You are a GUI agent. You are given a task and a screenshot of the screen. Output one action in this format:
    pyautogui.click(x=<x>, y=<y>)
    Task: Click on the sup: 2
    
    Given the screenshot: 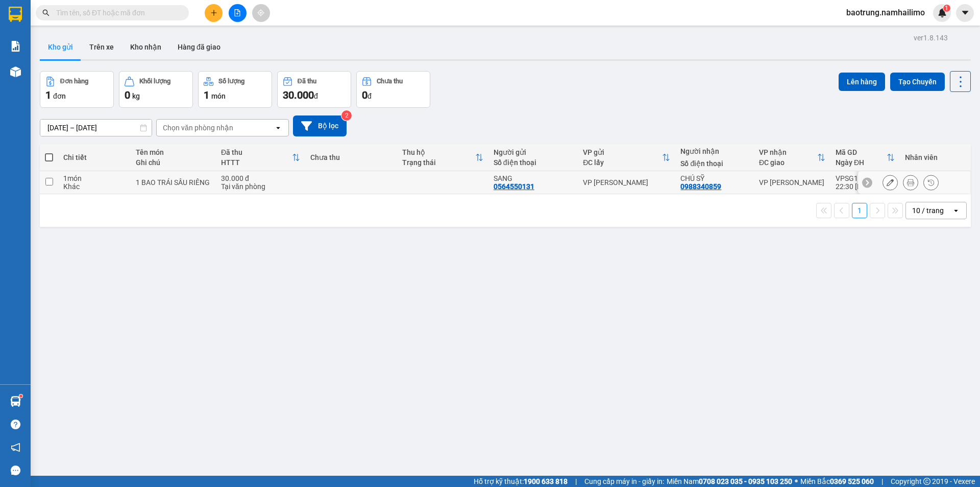 What is the action you would take?
    pyautogui.click(x=347, y=116)
    